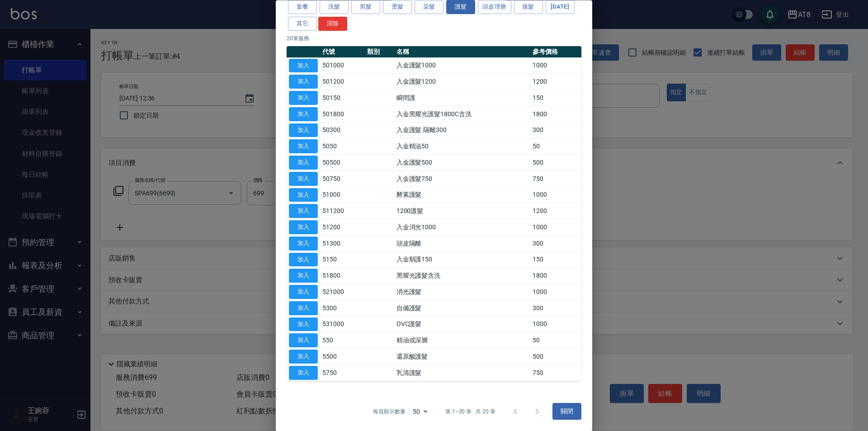 This screenshot has width=868, height=431. I want to click on button: 剪髮, so click(366, 7).